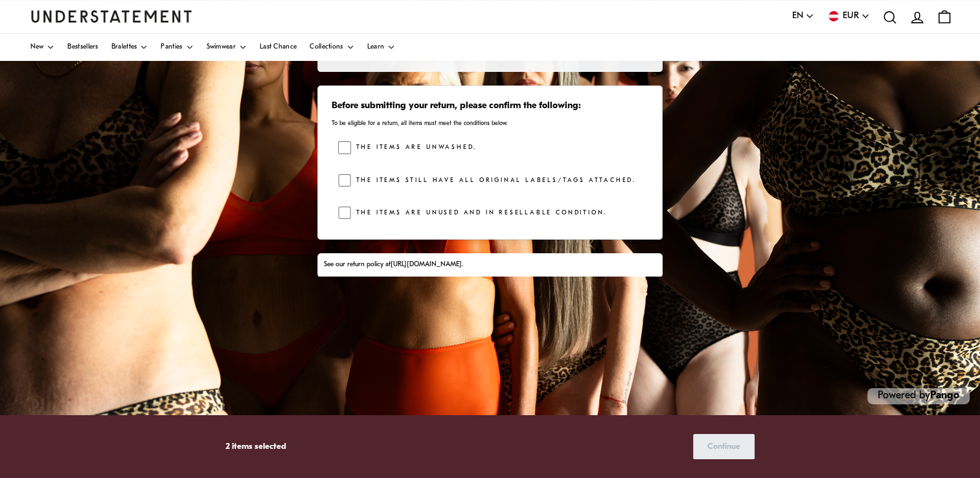  I want to click on label: The items are unwashed., so click(414, 148).